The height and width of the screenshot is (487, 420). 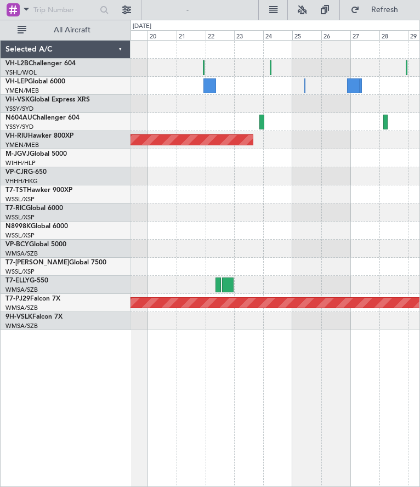 I want to click on span: Refresh, so click(x=385, y=10).